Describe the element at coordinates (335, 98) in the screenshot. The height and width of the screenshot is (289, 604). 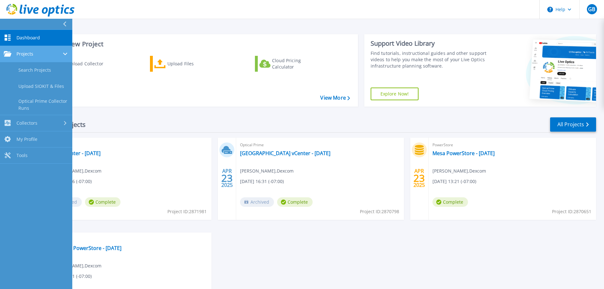
I see `a: View More` at that location.